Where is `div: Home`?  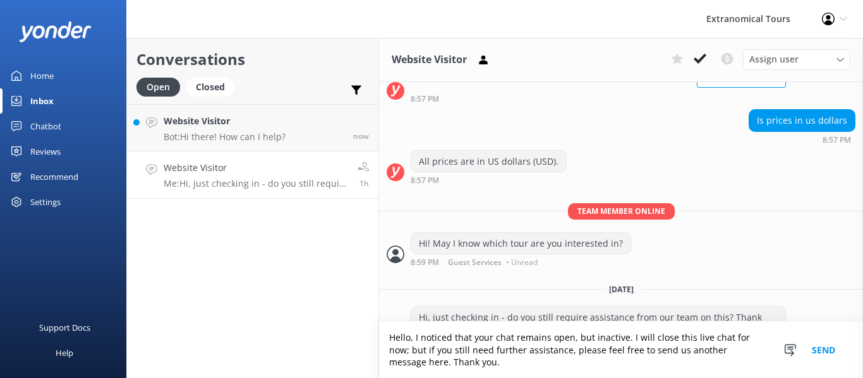 div: Home is located at coordinates (42, 76).